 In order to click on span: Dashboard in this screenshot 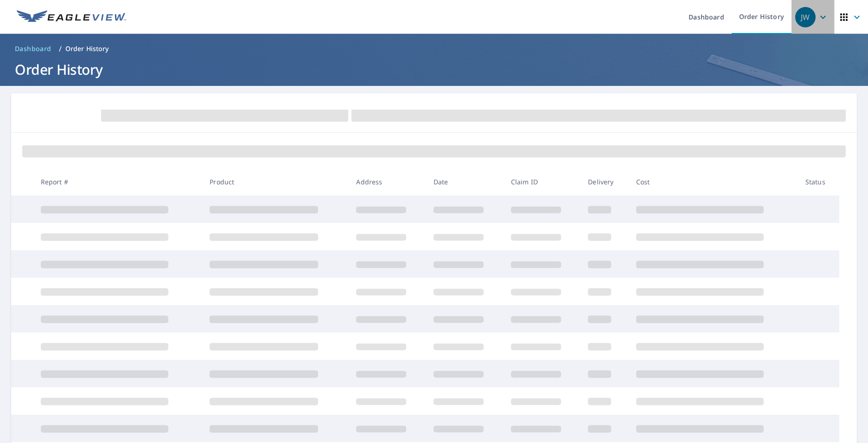, I will do `click(33, 49)`.